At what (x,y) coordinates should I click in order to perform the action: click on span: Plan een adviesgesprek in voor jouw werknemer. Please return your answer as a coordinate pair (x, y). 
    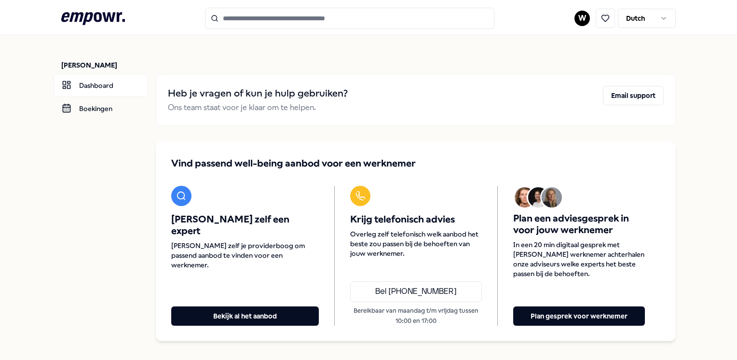
    Looking at the image, I should click on (579, 224).